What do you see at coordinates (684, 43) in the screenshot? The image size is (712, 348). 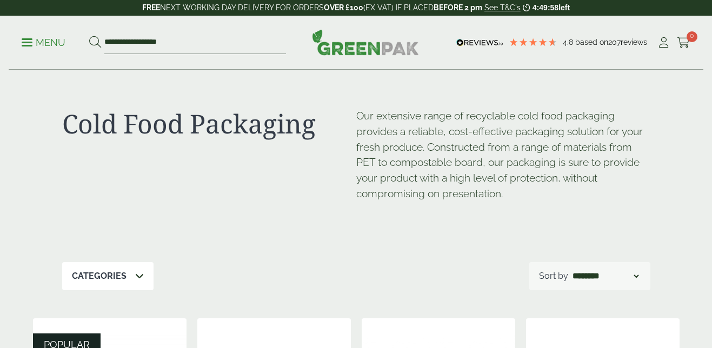 I see `i: Cart` at bounding box center [684, 43].